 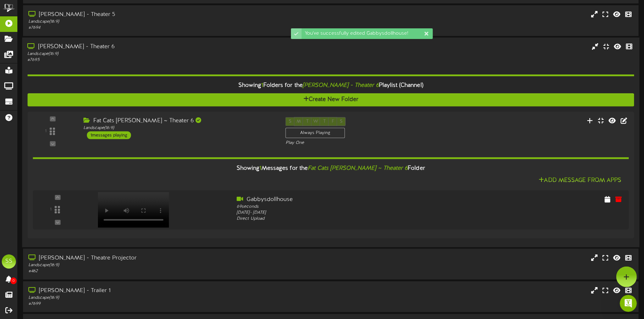 I want to click on div: Dismiss this notification, so click(x=426, y=34).